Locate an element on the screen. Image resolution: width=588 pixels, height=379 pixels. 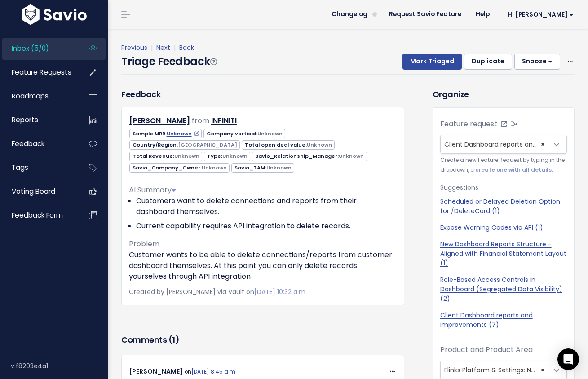
a: INFINITI is located at coordinates (224, 120).